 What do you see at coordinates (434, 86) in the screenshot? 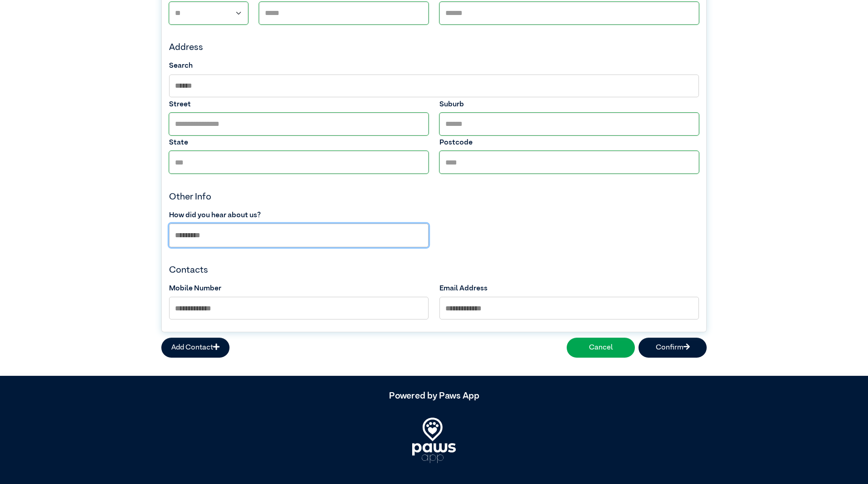
I see `input: Search by Suburb` at bounding box center [434, 86].